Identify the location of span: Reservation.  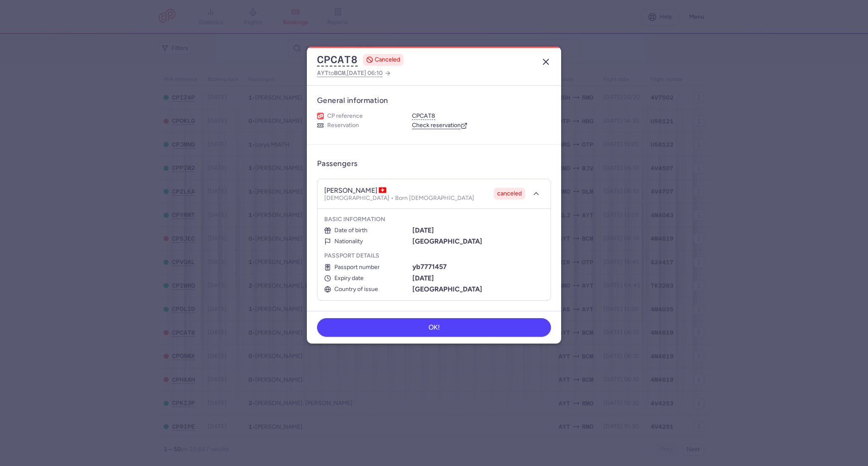
(343, 126).